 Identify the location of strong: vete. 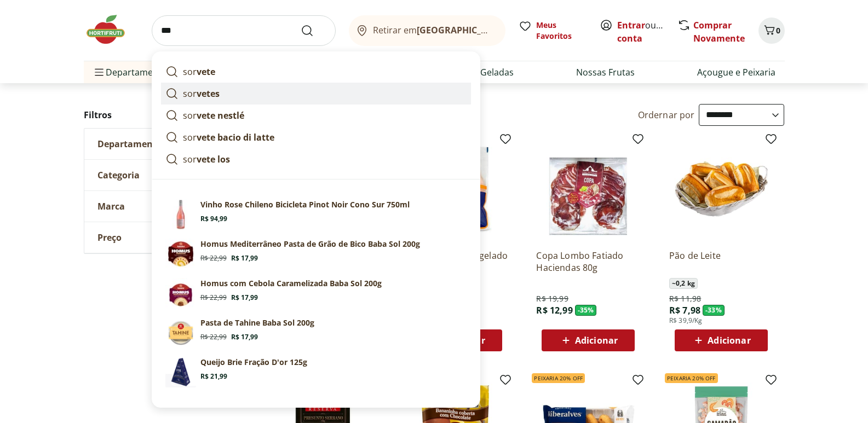
(206, 72).